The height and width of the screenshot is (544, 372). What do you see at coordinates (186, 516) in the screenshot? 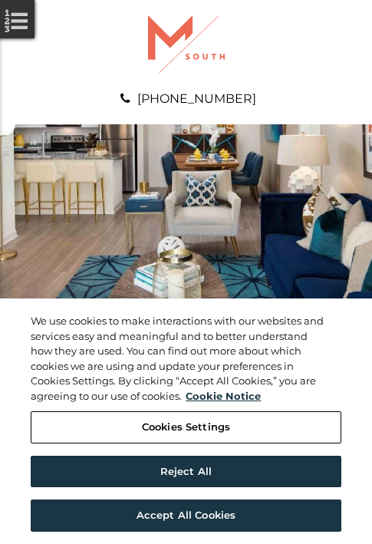
I see `button: Accept All Cookies` at bounding box center [186, 516].